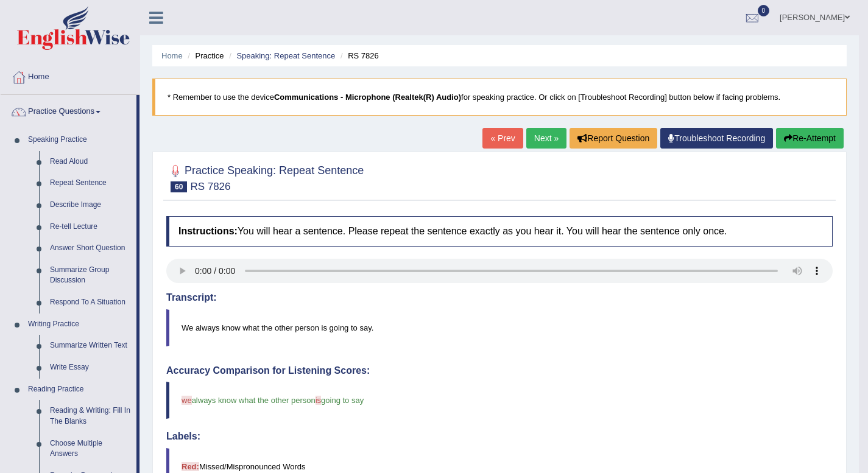 The image size is (868, 473). Describe the element at coordinates (210, 187) in the screenshot. I see `small: RS 7826` at that location.